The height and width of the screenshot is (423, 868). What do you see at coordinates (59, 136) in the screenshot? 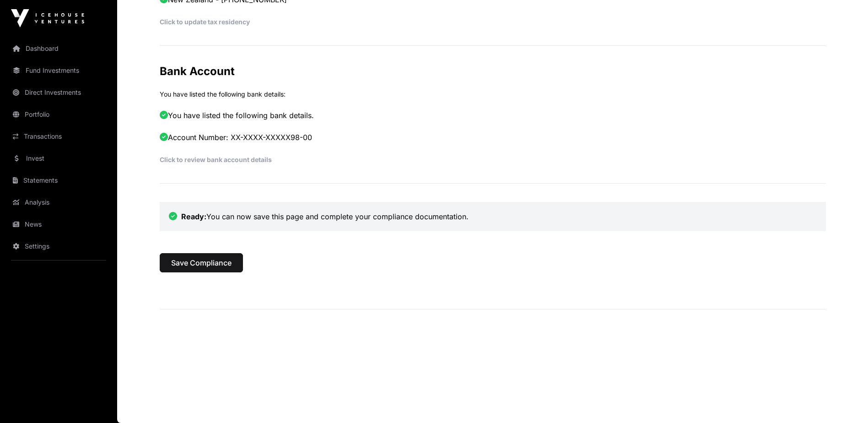
I see `a: Transactions` at bounding box center [59, 136].